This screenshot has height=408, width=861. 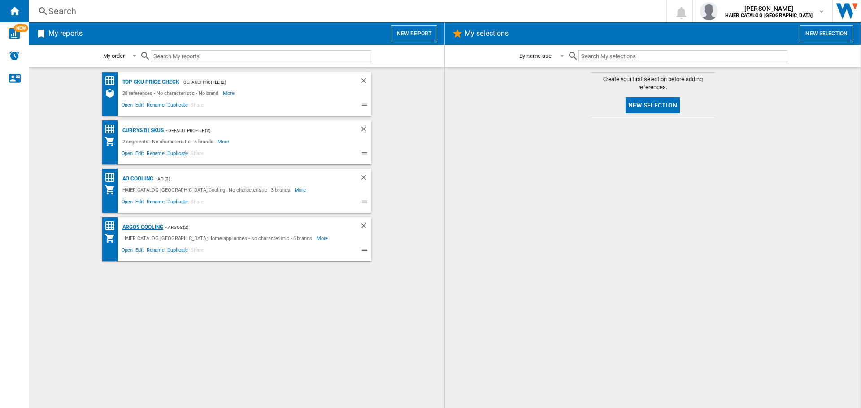 What do you see at coordinates (142, 227) in the screenshot?
I see `div: Argos Cooling` at bounding box center [142, 227].